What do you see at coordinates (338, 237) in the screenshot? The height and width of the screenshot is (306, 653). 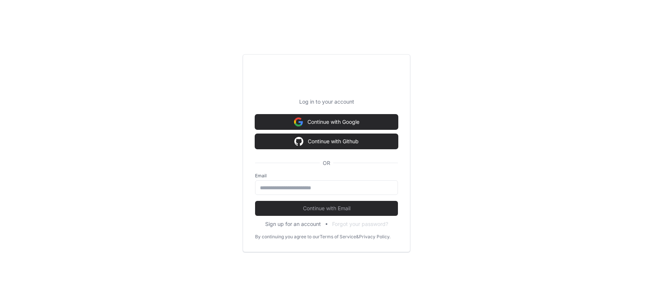 I see `a: Terms of Service` at bounding box center [338, 237].